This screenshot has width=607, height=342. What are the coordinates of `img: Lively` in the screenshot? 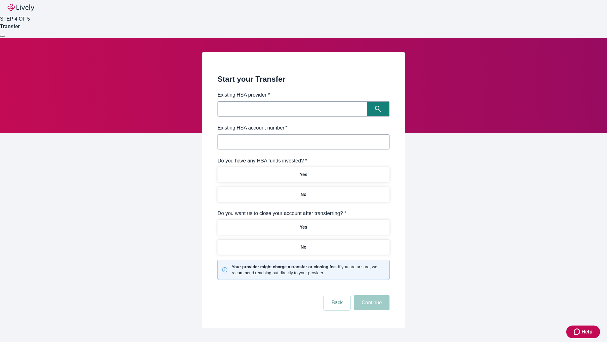 It's located at (21, 8).